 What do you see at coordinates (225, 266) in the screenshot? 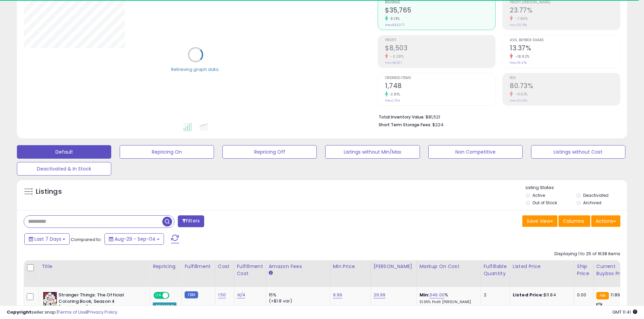
I see `div: Cost` at bounding box center [225, 266].